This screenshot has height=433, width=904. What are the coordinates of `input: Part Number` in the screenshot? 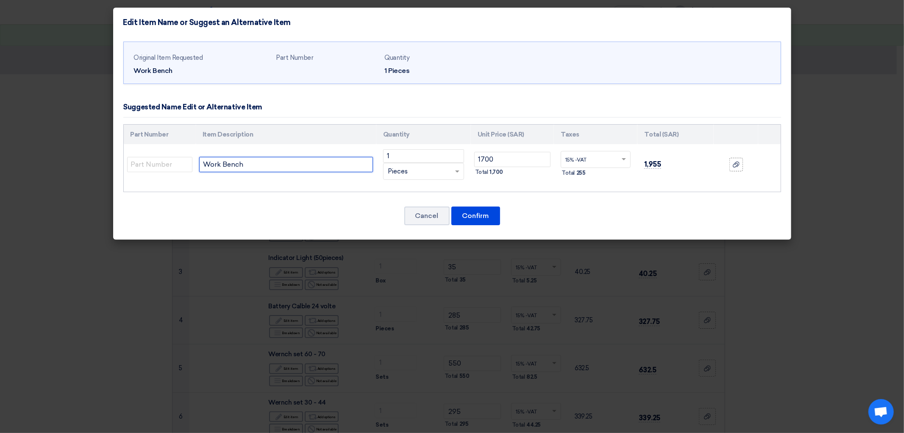 It's located at (160, 164).